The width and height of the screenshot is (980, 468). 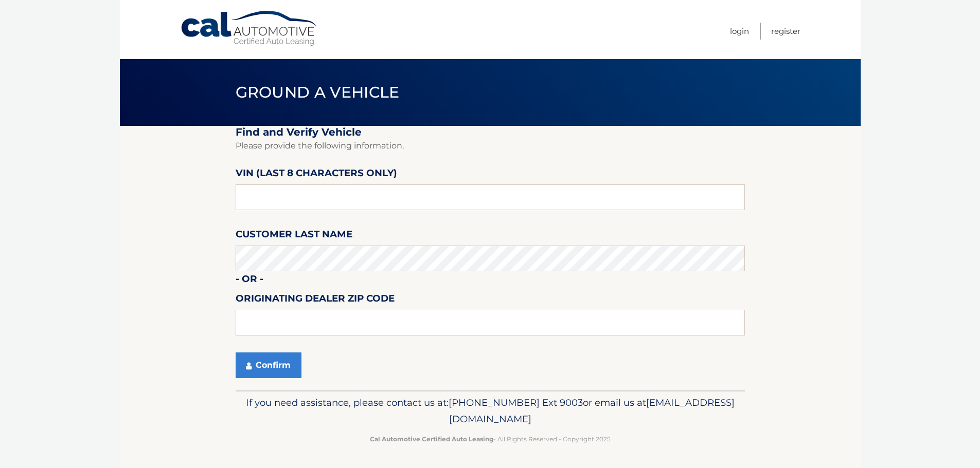 What do you see at coordinates (316, 175) in the screenshot?
I see `label: VIN (last 8 characters only)` at bounding box center [316, 175].